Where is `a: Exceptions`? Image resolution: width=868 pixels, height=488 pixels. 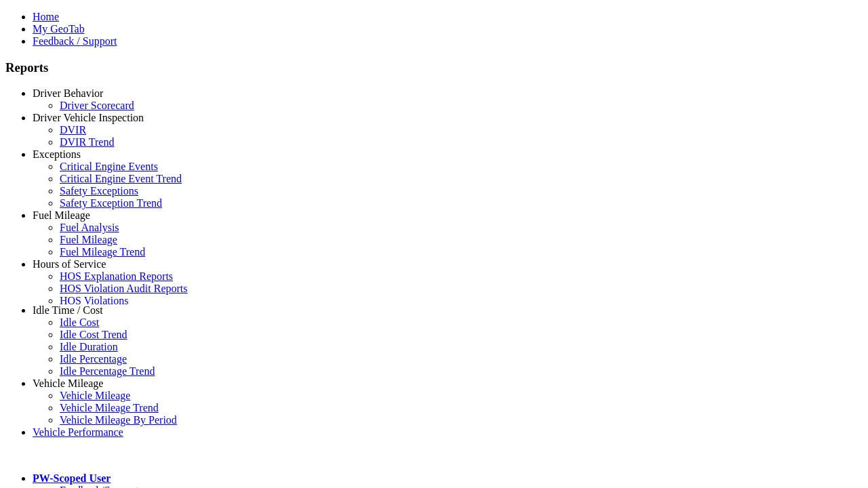
a: Exceptions is located at coordinates (56, 154).